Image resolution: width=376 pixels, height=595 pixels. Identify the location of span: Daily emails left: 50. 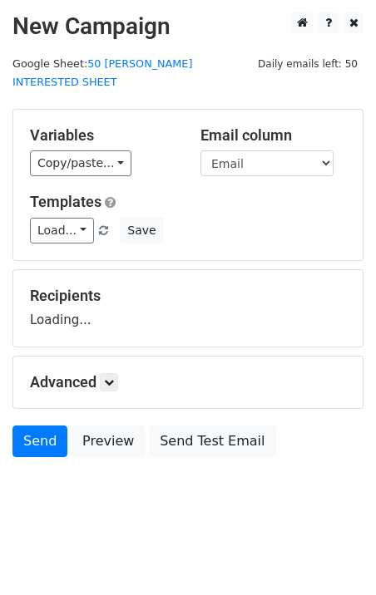
(308, 64).